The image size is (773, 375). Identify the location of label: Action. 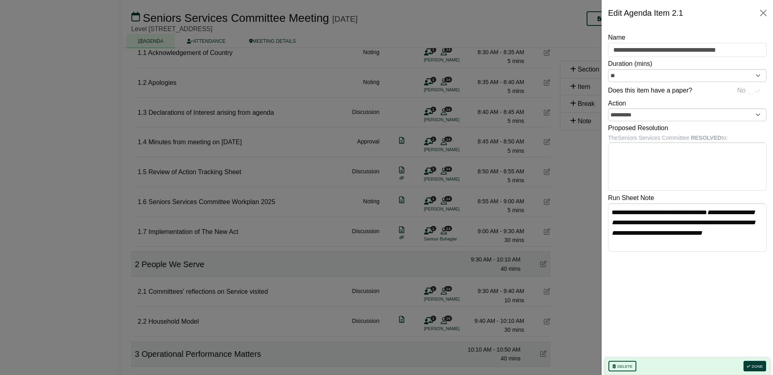
(617, 103).